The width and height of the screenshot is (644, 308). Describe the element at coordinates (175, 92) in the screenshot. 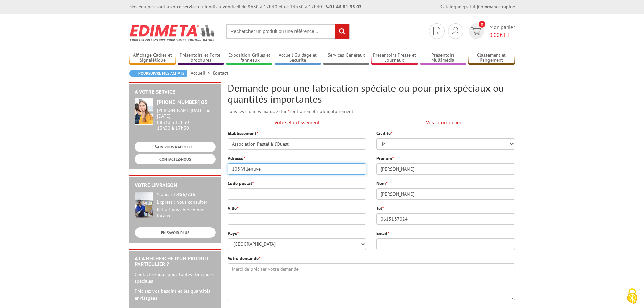

I see `h2: A votre service` at that location.